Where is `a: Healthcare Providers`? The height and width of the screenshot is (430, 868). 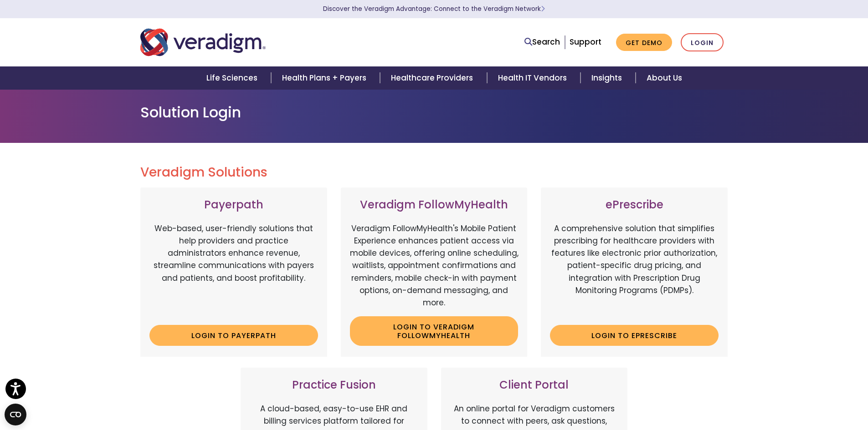 a: Healthcare Providers is located at coordinates (433, 78).